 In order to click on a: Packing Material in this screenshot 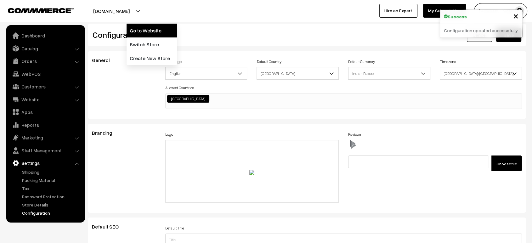, I will do `click(52, 180)`.